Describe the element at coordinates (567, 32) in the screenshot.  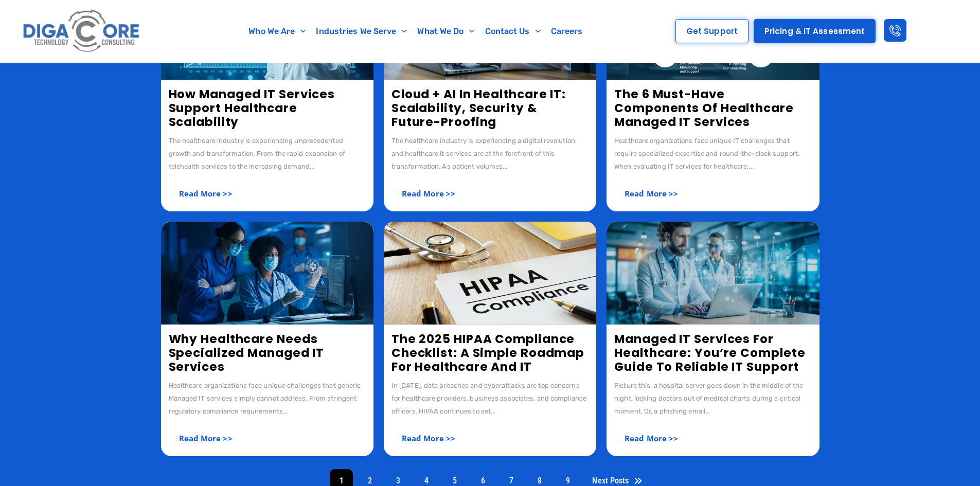
I see `a: Careers` at that location.